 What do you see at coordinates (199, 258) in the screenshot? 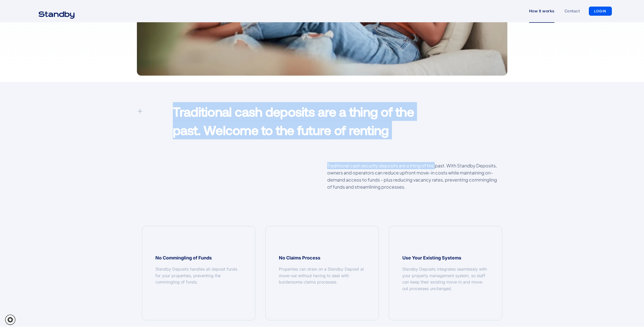
I see `div: No Commingling of Funds` at bounding box center [199, 258].